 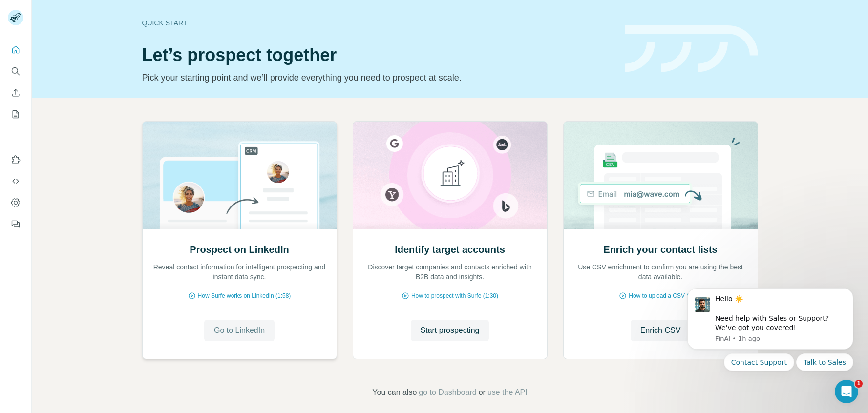 I want to click on span: How to prospect with Surfe (1:30), so click(x=454, y=296).